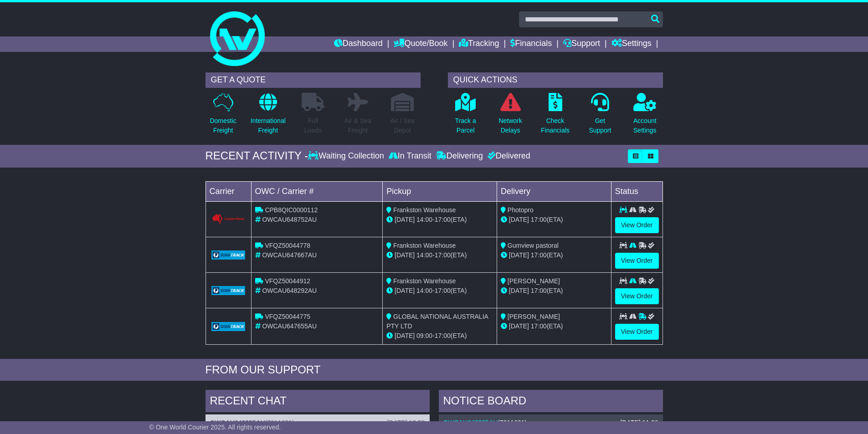  I want to click on div: Delivered, so click(507, 157).